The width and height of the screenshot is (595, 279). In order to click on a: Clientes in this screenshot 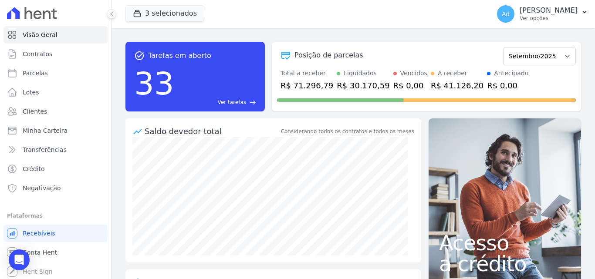, I will do `click(55, 111)`.